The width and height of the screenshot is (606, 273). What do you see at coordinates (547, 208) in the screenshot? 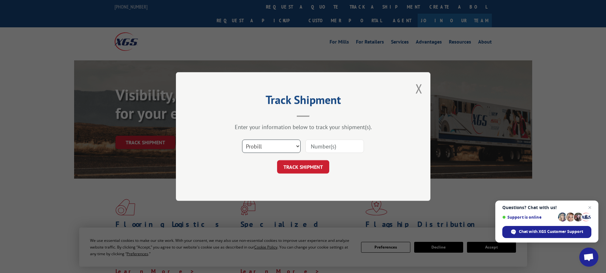
I see `span: Questions? Chat with us!` at bounding box center [547, 208].